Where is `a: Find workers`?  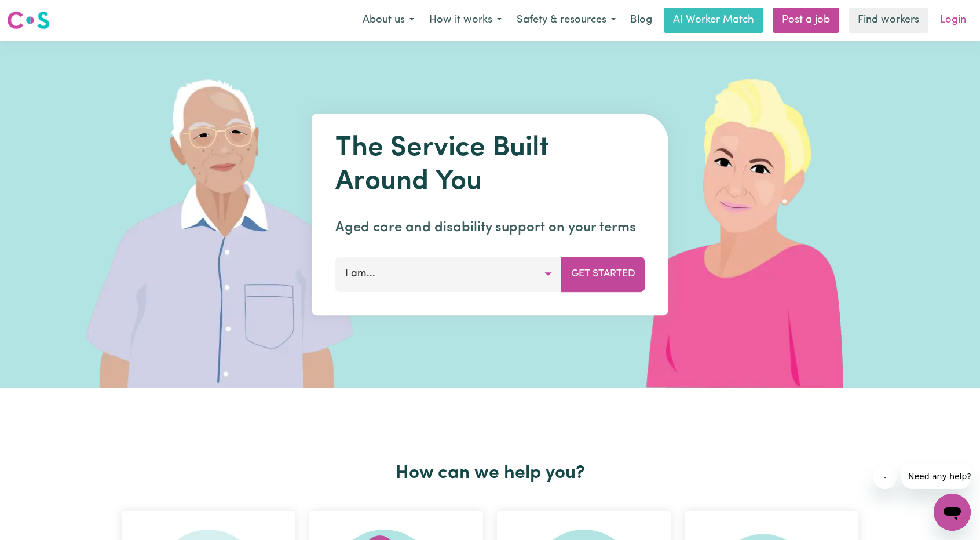 a: Find workers is located at coordinates (888, 20).